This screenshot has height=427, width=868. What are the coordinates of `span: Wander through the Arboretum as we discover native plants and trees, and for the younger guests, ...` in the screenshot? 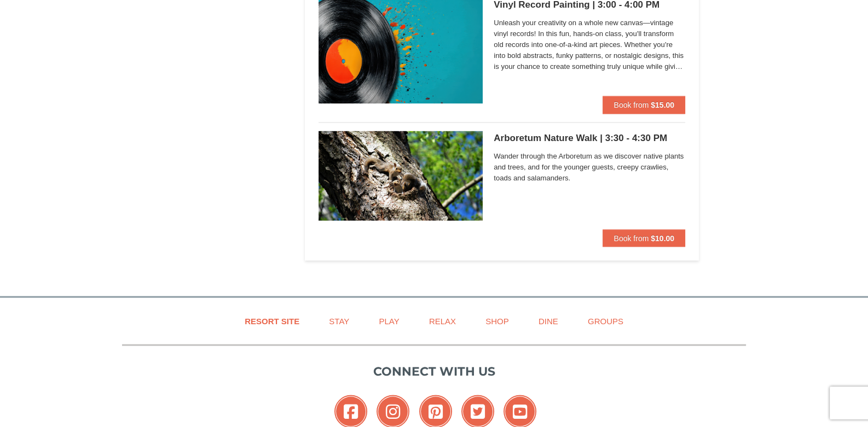 It's located at (589, 167).